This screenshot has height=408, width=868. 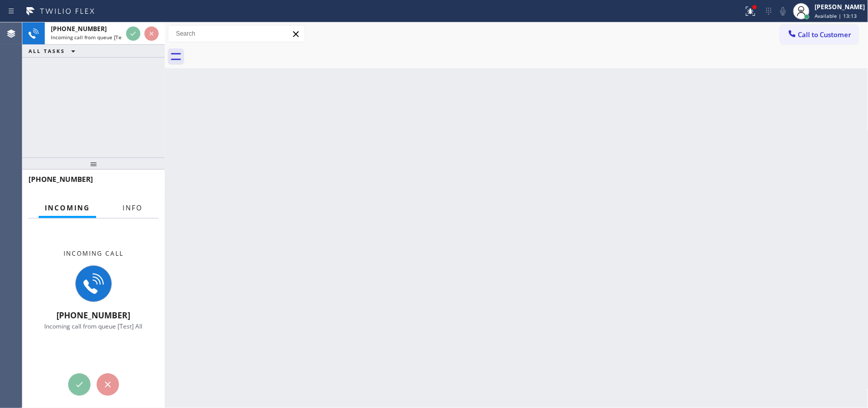 What do you see at coordinates (783, 11) in the screenshot?
I see `button: Mute` at bounding box center [783, 11].